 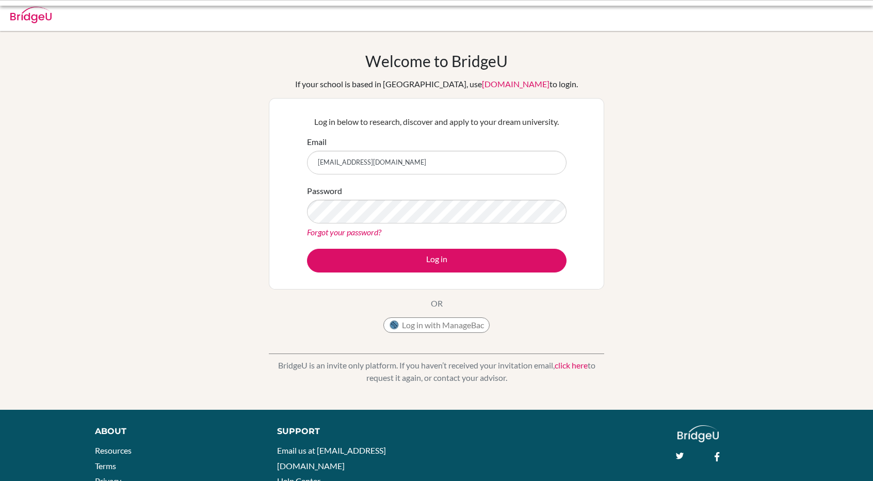 What do you see at coordinates (436, 261) in the screenshot?
I see `button: Log in` at bounding box center [436, 261].